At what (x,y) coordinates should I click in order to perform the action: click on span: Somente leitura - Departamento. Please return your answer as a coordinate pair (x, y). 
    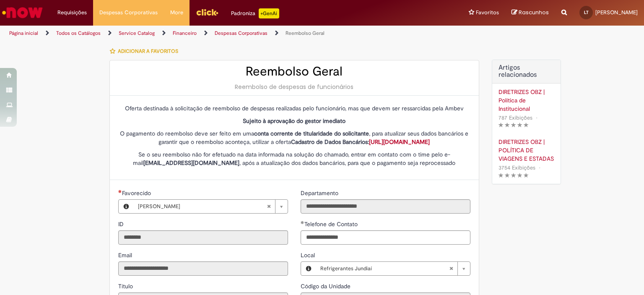
    Looking at the image, I should click on (320, 193).